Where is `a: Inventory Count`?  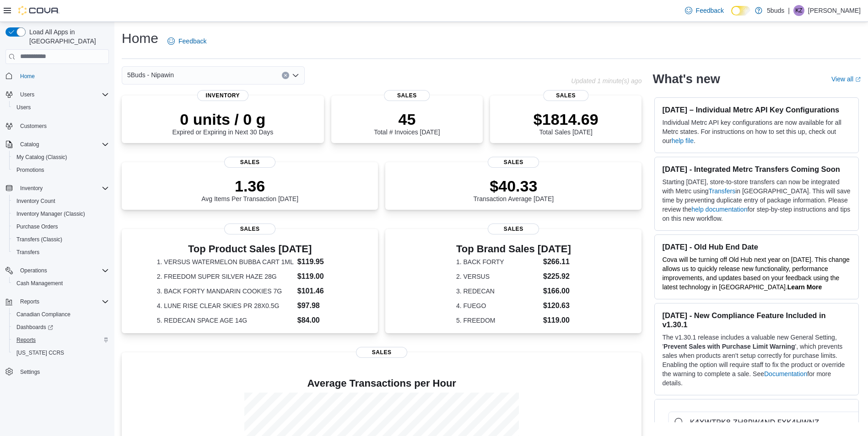 a: Inventory Count is located at coordinates (36, 201).